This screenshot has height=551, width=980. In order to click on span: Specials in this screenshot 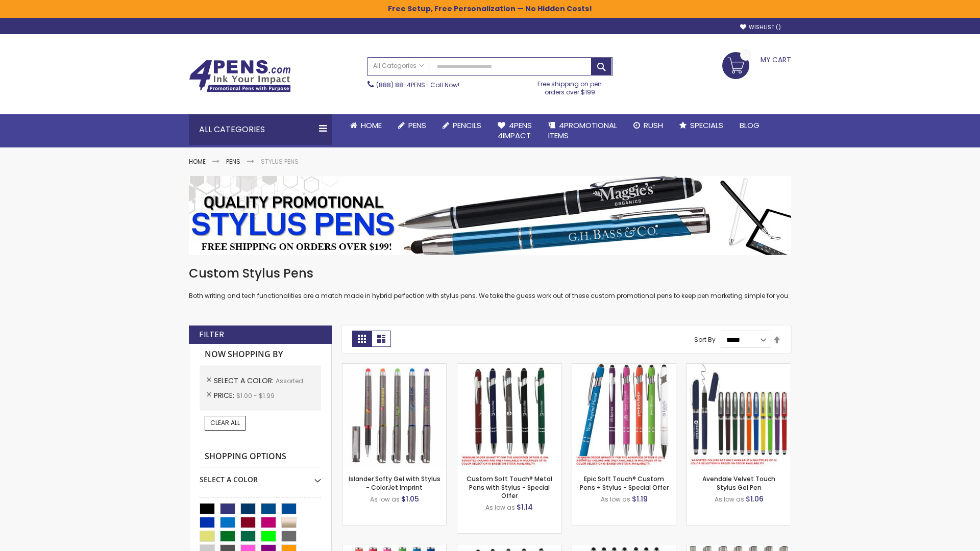, I will do `click(707, 125)`.